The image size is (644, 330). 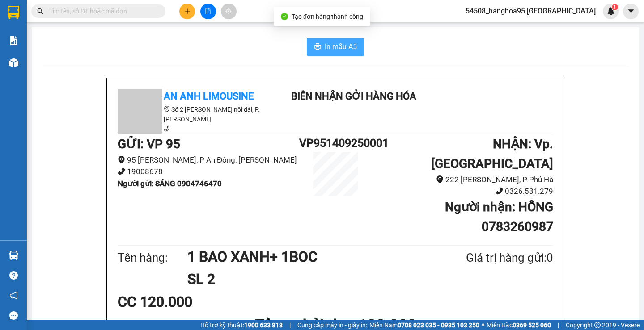 What do you see at coordinates (228, 11) in the screenshot?
I see `span: aim` at bounding box center [228, 11].